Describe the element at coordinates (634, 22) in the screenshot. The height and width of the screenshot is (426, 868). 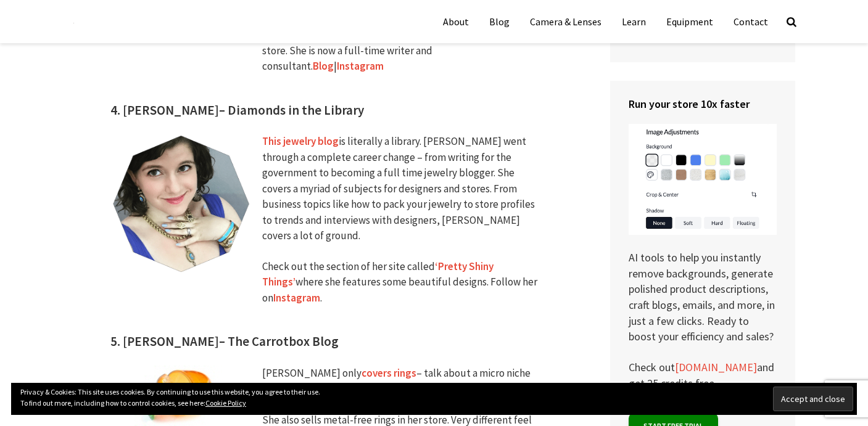
I see `a: Learn` at that location.